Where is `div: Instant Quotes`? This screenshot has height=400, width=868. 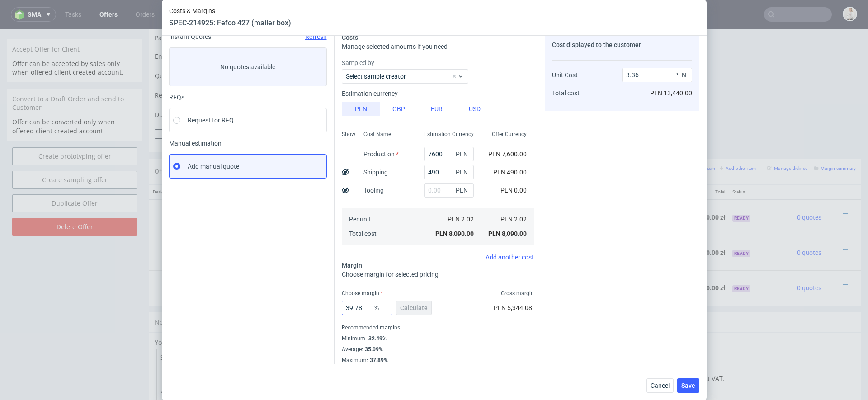
div: Instant Quotes is located at coordinates (247, 37).